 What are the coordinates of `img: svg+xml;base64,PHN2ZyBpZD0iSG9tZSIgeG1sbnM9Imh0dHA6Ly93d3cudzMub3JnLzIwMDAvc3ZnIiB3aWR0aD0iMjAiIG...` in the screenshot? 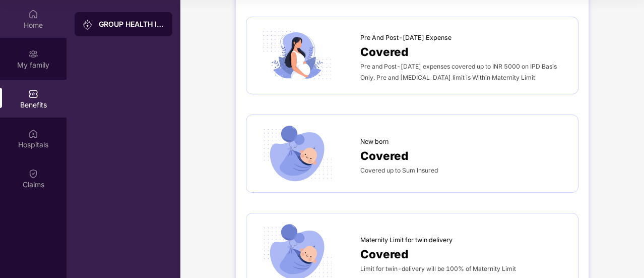 It's located at (33, 14).